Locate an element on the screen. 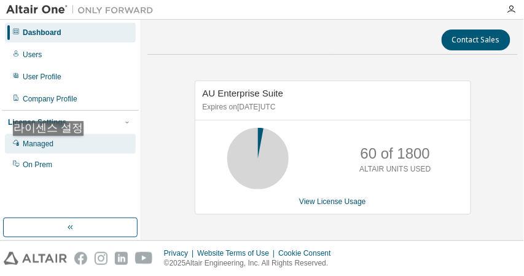  div: License Settings is located at coordinates (37, 122).